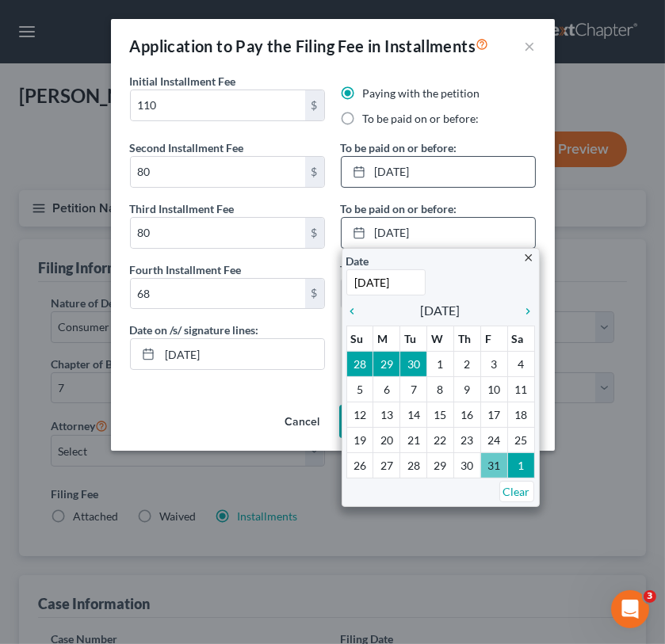 Image resolution: width=665 pixels, height=644 pixels. Describe the element at coordinates (524, 311) in the screenshot. I see `a: chevron_right` at that location.